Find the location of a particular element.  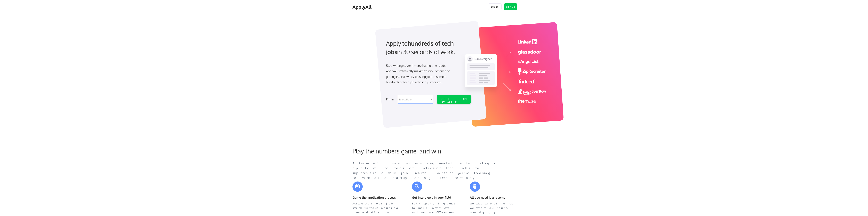

strong: hundreds of tech jobs is located at coordinates (421, 48).